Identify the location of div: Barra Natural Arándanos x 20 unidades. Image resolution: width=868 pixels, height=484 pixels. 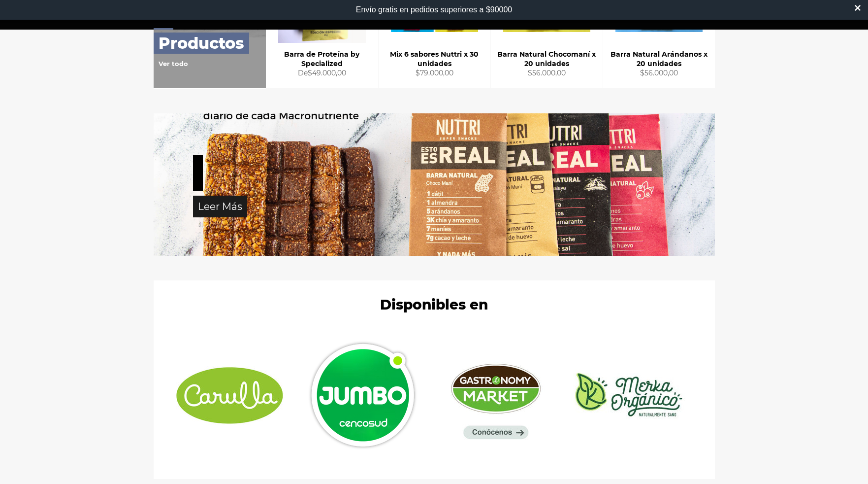
(659, 59).